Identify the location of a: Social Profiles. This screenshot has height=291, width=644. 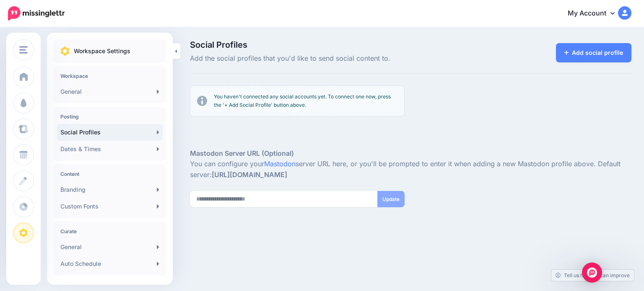
(110, 133).